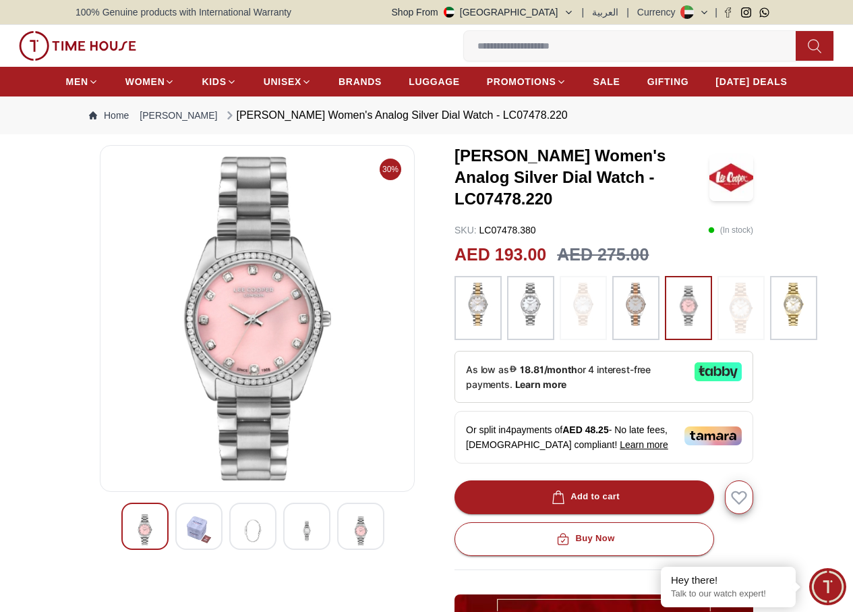  What do you see at coordinates (585, 430) in the screenshot?
I see `span: AED 48.25` at bounding box center [585, 430].